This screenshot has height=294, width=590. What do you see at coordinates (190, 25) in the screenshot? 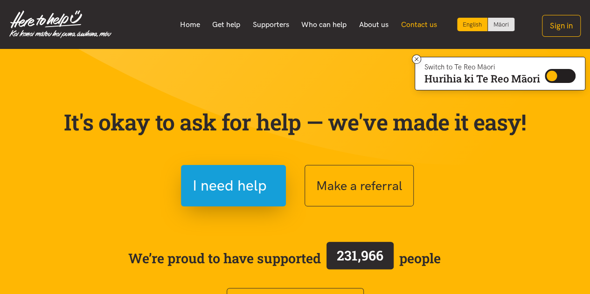
I see `a: Home` at bounding box center [190, 25].